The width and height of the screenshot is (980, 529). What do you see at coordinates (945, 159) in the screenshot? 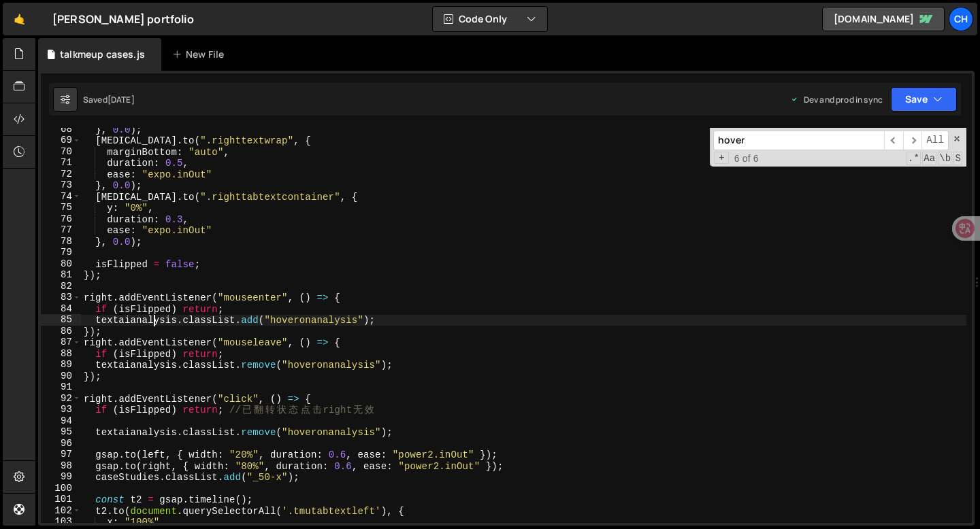
I see `span: Whole Word Search` at bounding box center [945, 159].